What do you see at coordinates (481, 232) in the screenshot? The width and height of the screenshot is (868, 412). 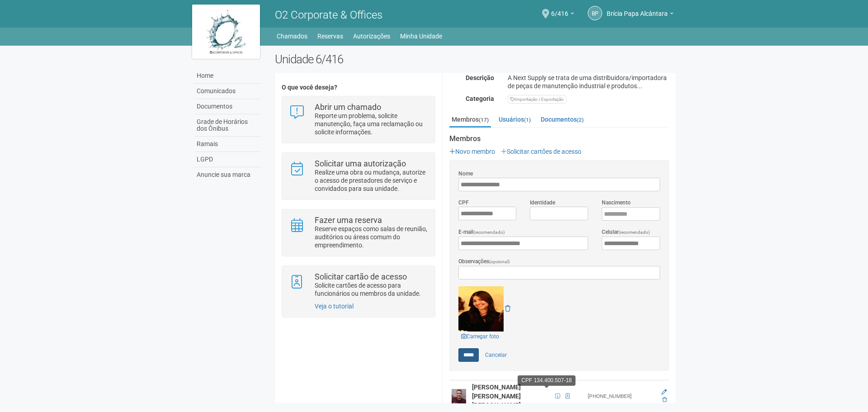 I see `label: E-mail` at bounding box center [481, 232].